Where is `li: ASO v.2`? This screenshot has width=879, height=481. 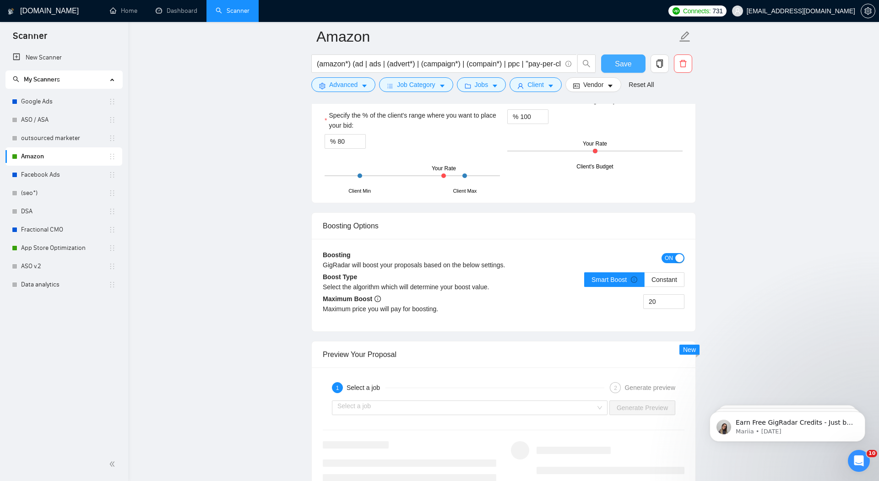
li: ASO v.2 is located at coordinates (64, 267).